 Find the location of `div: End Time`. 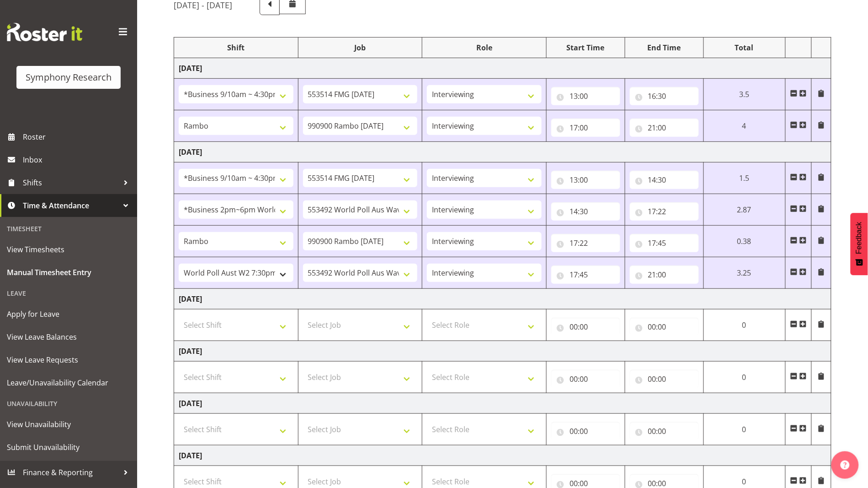

div: End Time is located at coordinates (664, 48).